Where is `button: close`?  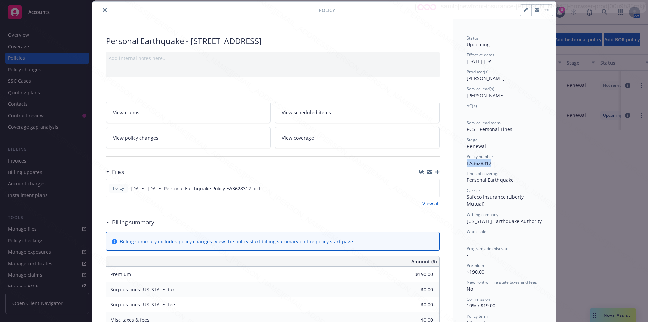 button: close is located at coordinates (105, 10).